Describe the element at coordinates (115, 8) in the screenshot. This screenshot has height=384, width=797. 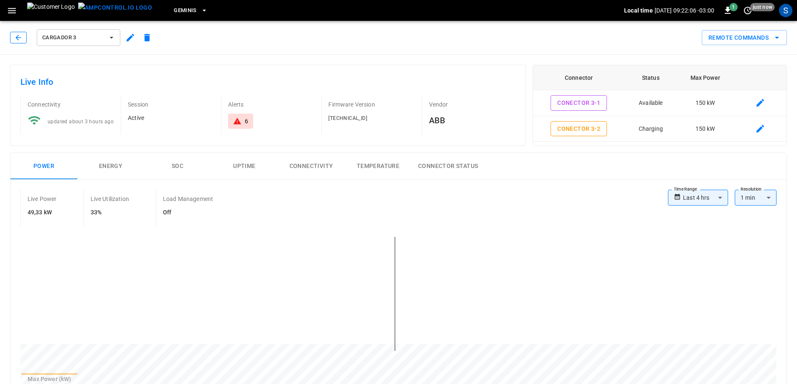
I see `img: ampcontrol.io logo` at that location.